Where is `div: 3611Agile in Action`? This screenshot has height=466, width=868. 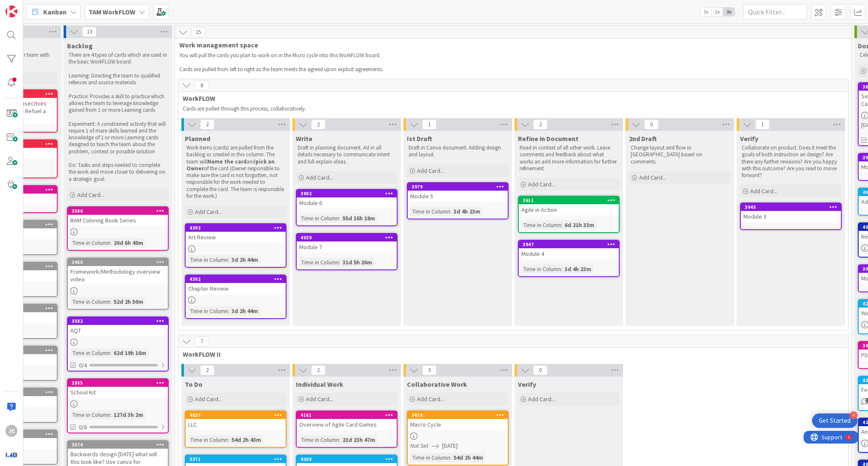 div: 3611Agile in Action is located at coordinates (569, 206).